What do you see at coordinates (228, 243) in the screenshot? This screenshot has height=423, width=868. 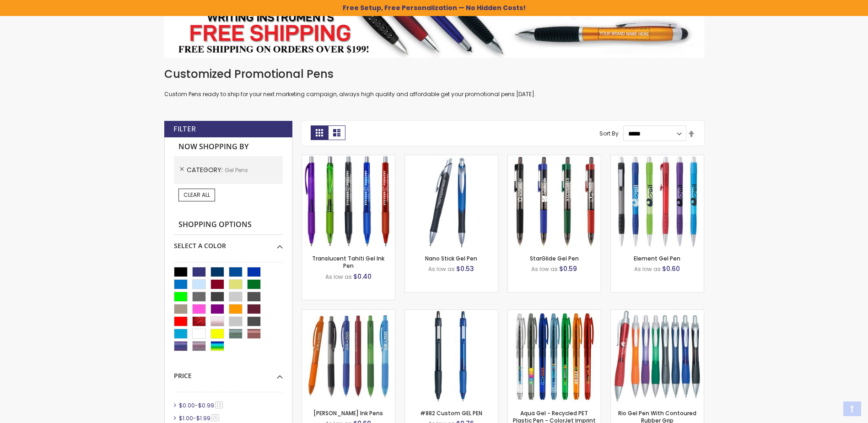 I see `div: Select A Color` at bounding box center [228, 243].